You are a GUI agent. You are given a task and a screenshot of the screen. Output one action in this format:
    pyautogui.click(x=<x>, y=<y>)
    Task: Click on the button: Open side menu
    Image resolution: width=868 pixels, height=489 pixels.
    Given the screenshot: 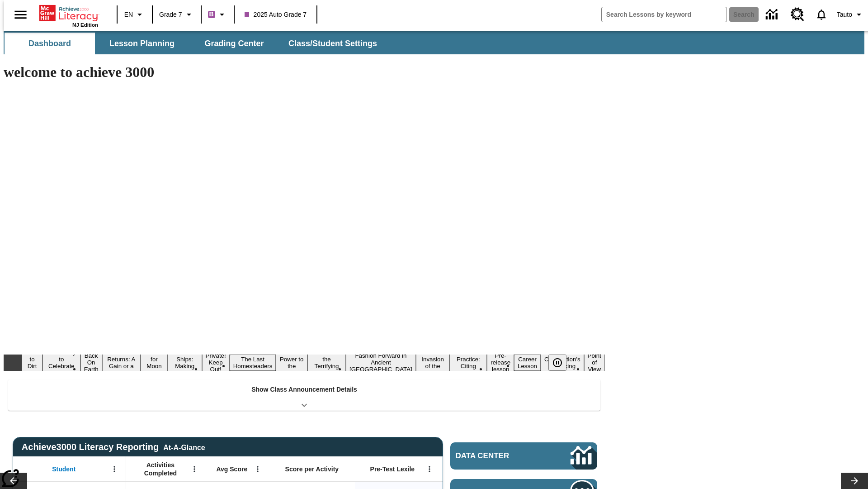 What is the action you would take?
    pyautogui.click(x=20, y=14)
    